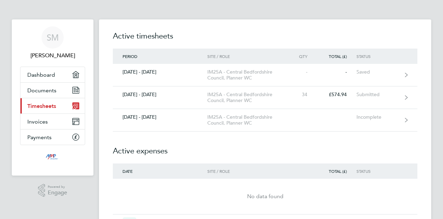 This screenshot has height=219, width=443. I want to click on div: 34, so click(302, 94).